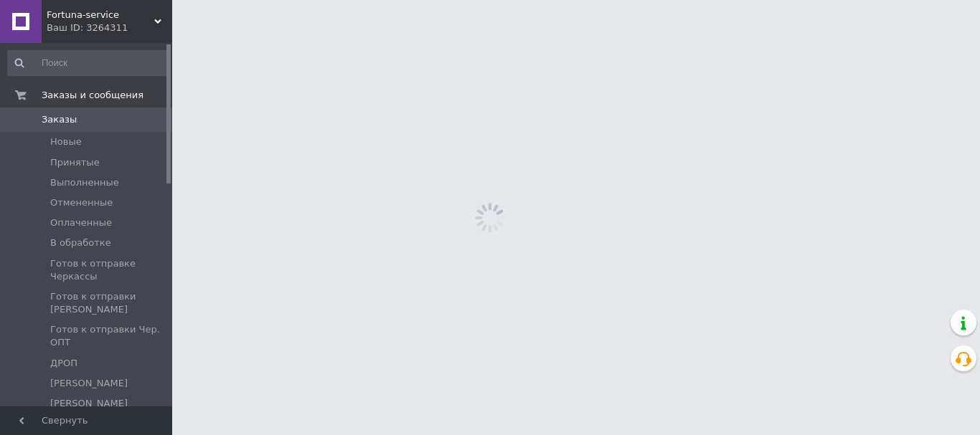 The width and height of the screenshot is (980, 435). I want to click on span: Заказы и сообщения, so click(93, 95).